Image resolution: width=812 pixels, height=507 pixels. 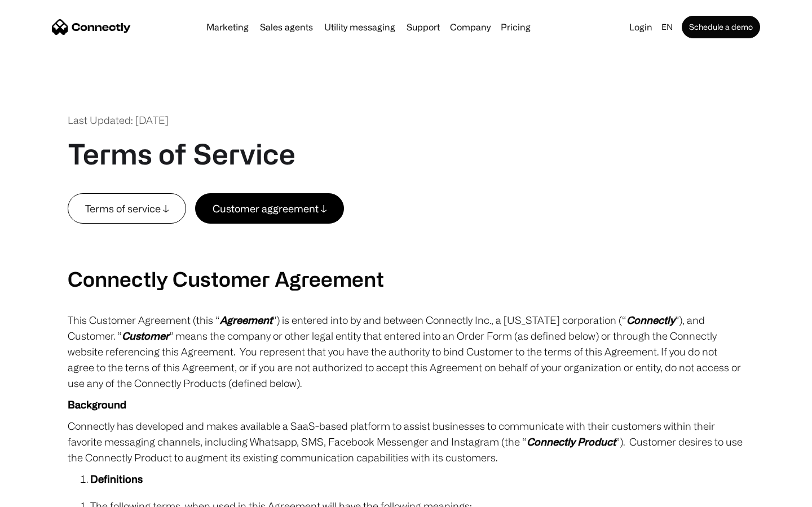 What do you see at coordinates (182, 154) in the screenshot?
I see `h1: Terms of Service` at bounding box center [182, 154].